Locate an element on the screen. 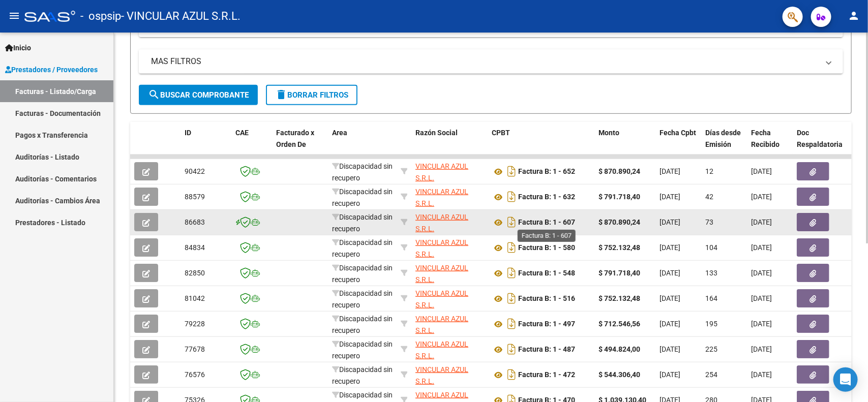 Image resolution: width=868 pixels, height=402 pixels. span: - VINCULAR AZUL S.R.L. is located at coordinates (180, 16).